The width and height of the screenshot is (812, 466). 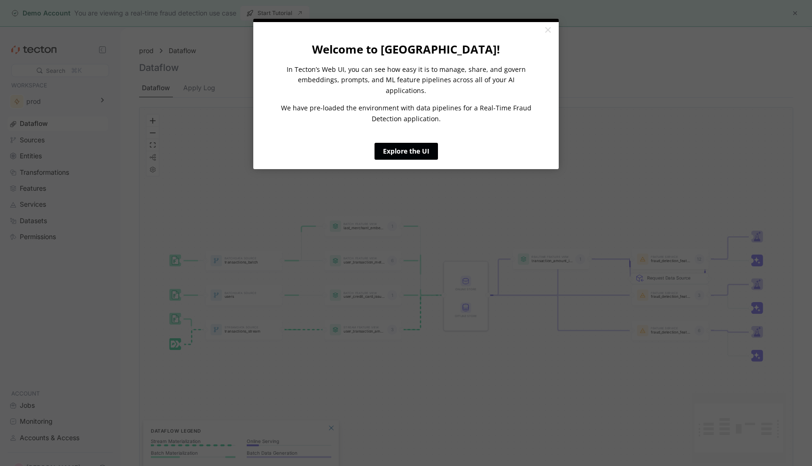 What do you see at coordinates (406, 151) in the screenshot?
I see `a: Explore the UI` at bounding box center [406, 151].